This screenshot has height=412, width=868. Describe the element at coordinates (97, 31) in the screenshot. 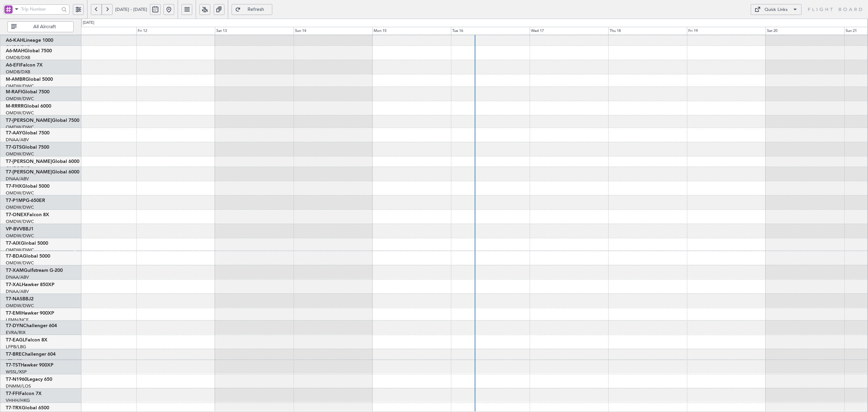

I see `div: Thu 11` at that location.